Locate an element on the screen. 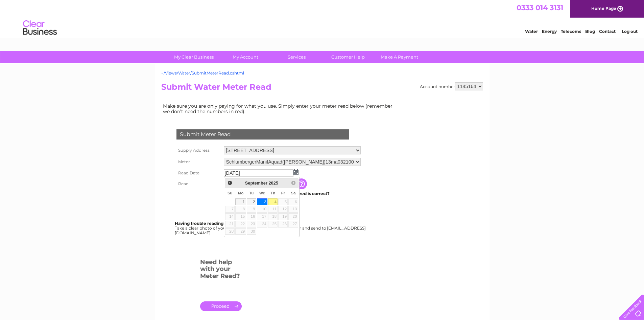  a: 0333 014 3131 is located at coordinates (540, 7).